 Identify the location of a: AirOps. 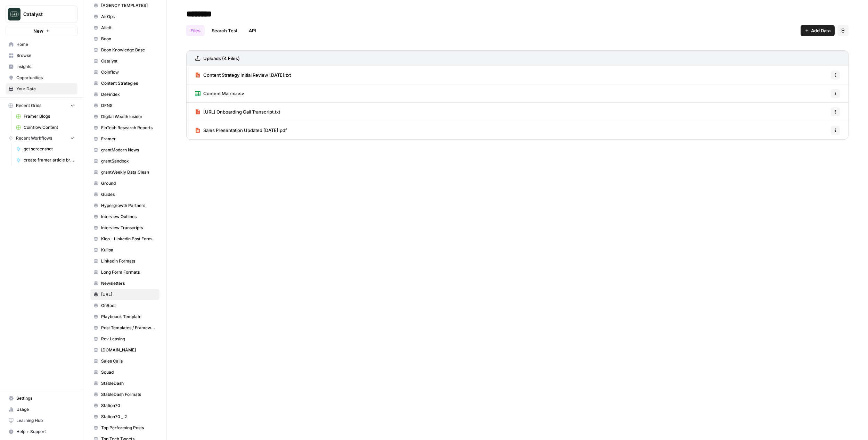
(125, 17).